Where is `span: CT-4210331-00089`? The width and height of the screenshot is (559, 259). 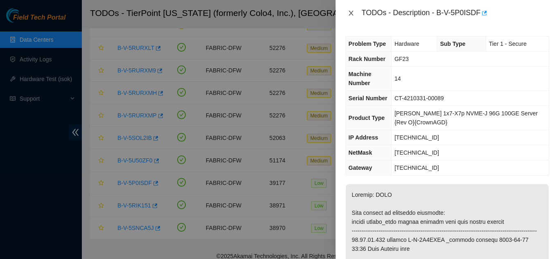
span: CT-4210331-00089 is located at coordinates (419, 98).